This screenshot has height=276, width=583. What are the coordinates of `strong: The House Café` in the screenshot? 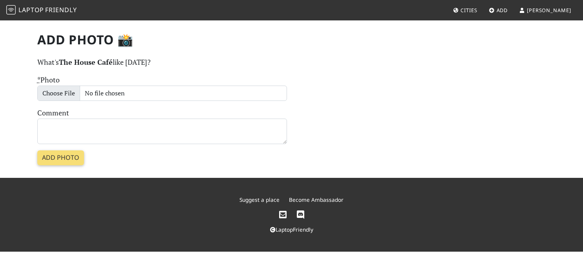 It's located at (86, 62).